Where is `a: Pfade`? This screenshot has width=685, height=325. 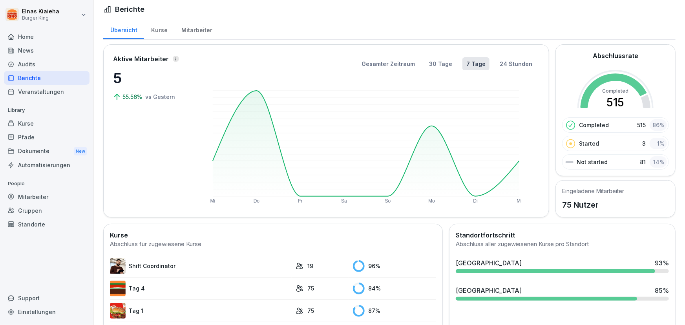 a: Pfade is located at coordinates (47, 137).